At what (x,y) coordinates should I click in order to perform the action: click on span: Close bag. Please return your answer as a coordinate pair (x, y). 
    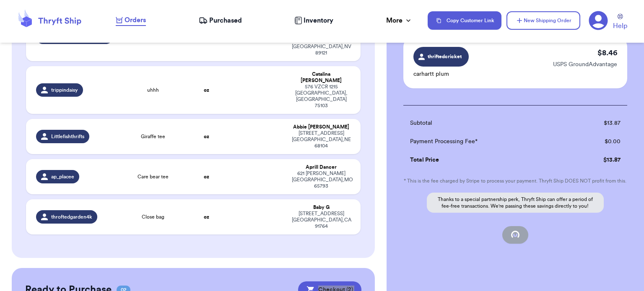
    Looking at the image, I should click on (153, 217).